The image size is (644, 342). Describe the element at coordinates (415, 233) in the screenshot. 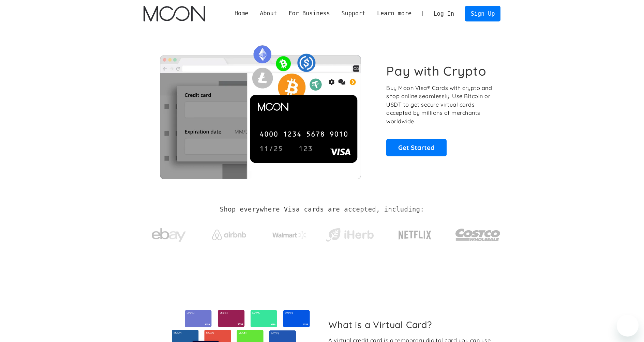

I see `a: Netflix` at that location.